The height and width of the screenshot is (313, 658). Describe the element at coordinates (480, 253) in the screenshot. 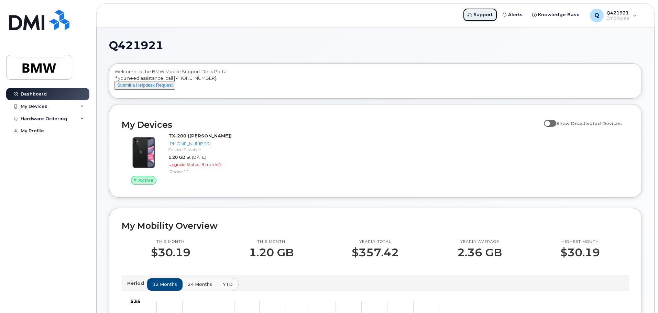

I see `p: 2.36 GB` at that location.